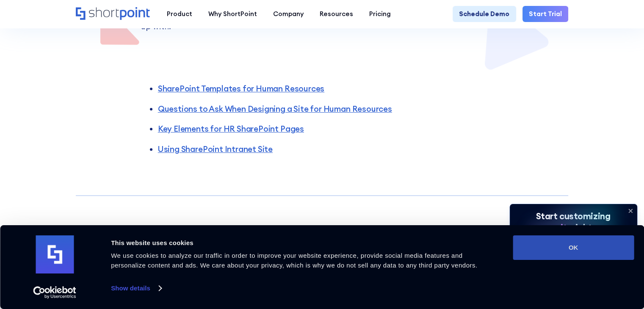  What do you see at coordinates (545, 14) in the screenshot?
I see `a: Start Trial` at bounding box center [545, 14].